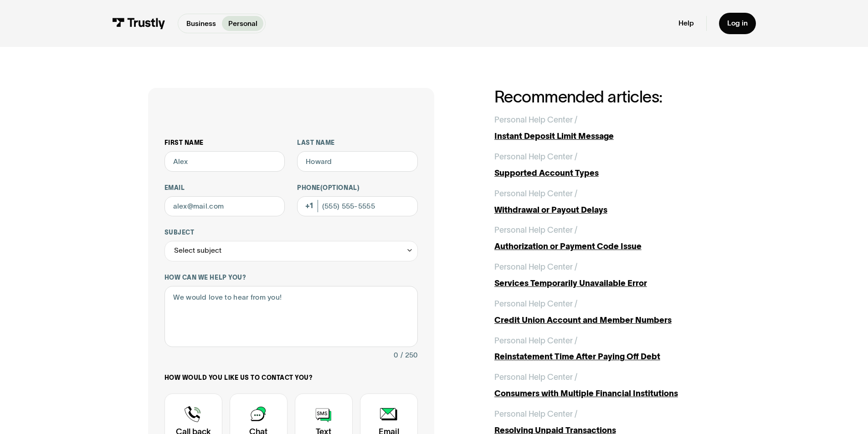 The width and height of the screenshot is (868, 434). What do you see at coordinates (340, 188) in the screenshot?
I see `span: (Optional)` at bounding box center [340, 188].